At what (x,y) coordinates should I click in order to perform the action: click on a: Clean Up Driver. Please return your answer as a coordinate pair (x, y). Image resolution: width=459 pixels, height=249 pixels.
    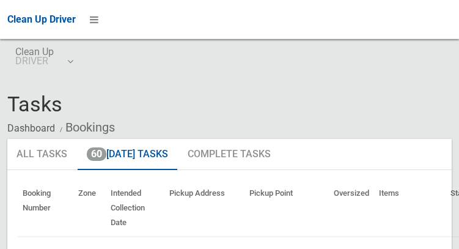
    Looking at the image, I should click on (42, 20).